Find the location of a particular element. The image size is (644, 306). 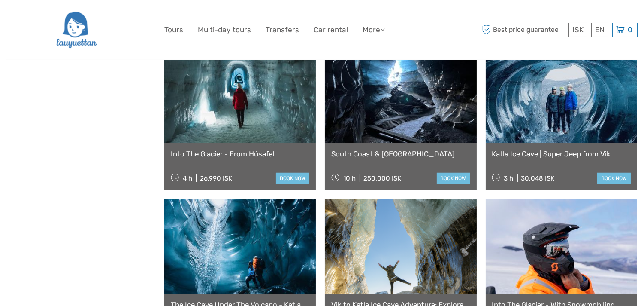

span: 10 h is located at coordinates (349, 178).